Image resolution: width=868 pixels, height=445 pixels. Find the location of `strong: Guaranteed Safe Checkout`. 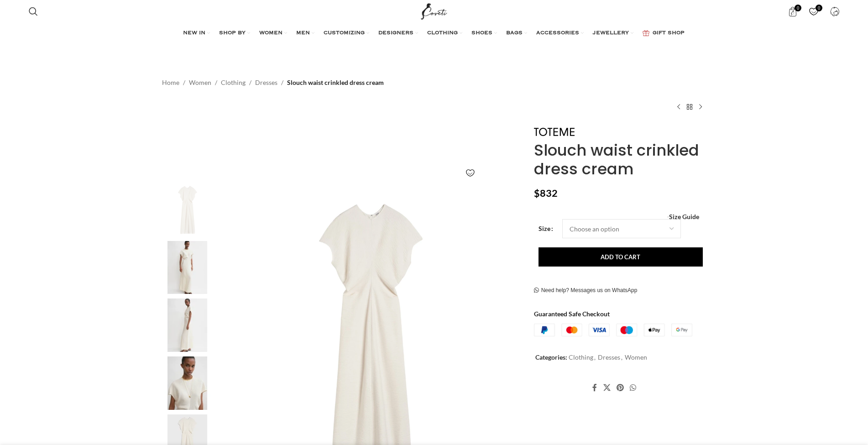

strong: Guaranteed Safe Checkout is located at coordinates (571, 313).